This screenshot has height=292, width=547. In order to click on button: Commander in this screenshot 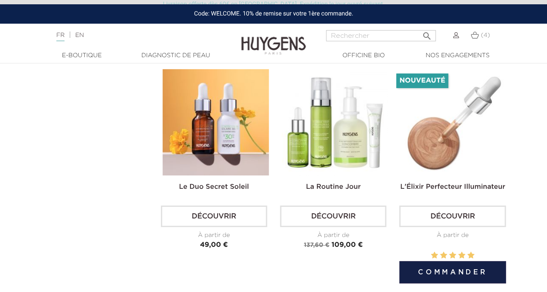, I will do `click(452, 272)`.